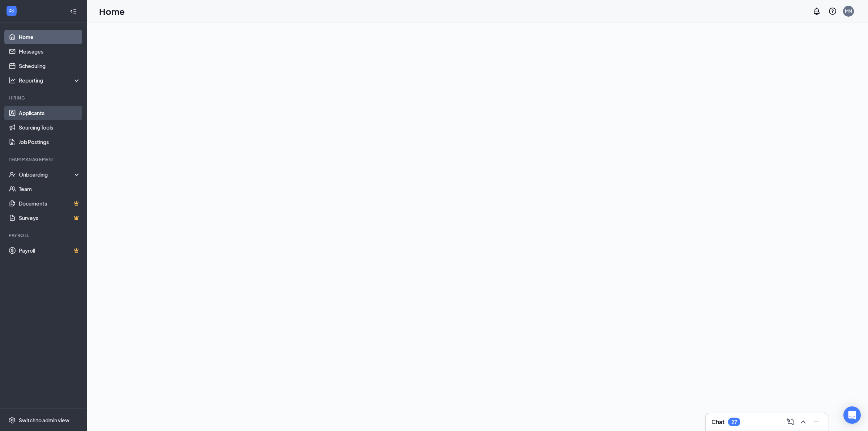  What do you see at coordinates (803, 422) in the screenshot?
I see `button: ChevronUp` at bounding box center [803, 422].